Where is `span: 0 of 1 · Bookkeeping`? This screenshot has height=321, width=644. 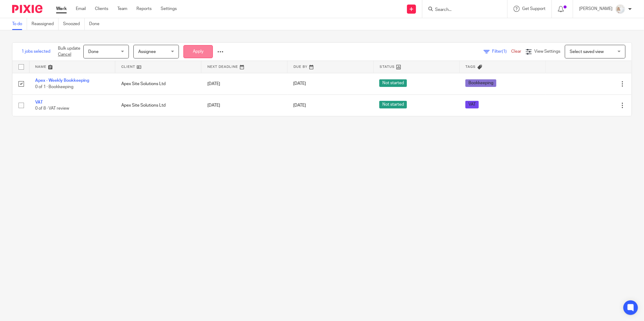 span: 0 of 1 · Bookkeeping is located at coordinates (54, 87).